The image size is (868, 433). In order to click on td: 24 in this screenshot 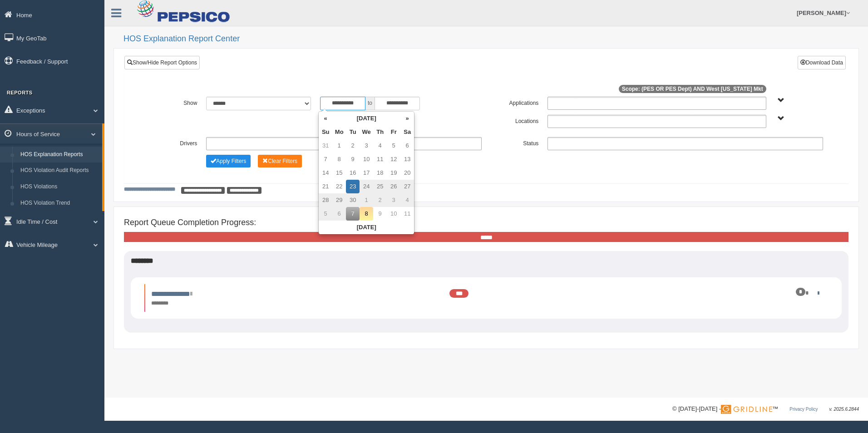, I will do `click(367, 187)`.